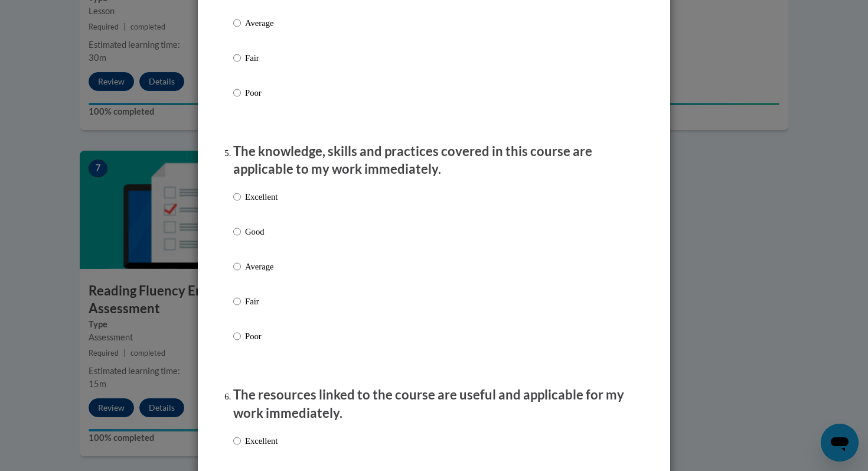 Image resolution: width=868 pixels, height=471 pixels. I want to click on p: The resources linked to the course are useful and applicable for my work immediately., so click(434, 404).